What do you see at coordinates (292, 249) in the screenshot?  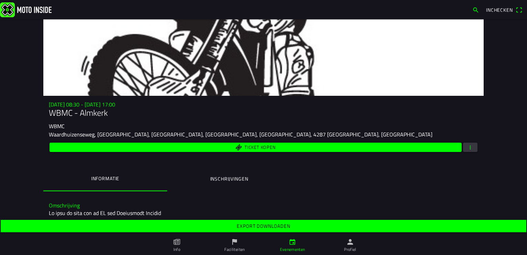 I see `ion-label: Evenementen` at bounding box center [292, 249].